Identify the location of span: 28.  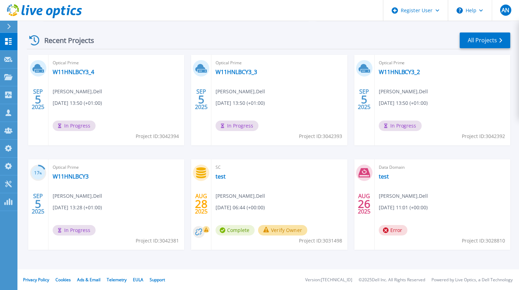
(201, 204).